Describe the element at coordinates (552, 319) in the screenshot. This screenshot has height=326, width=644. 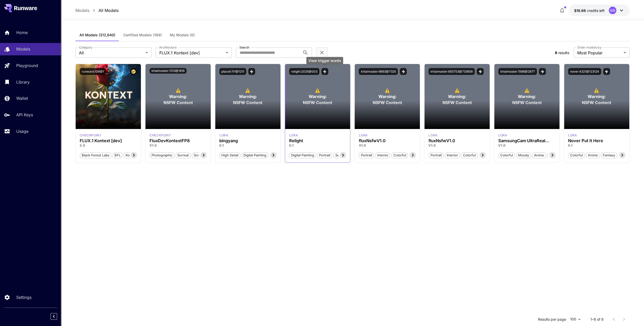
I see `p: Results per page` at that location.